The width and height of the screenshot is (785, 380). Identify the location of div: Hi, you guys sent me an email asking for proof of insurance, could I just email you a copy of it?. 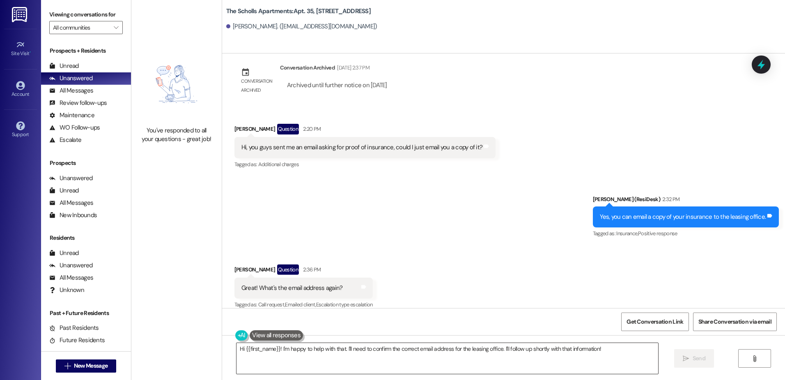
(362, 147).